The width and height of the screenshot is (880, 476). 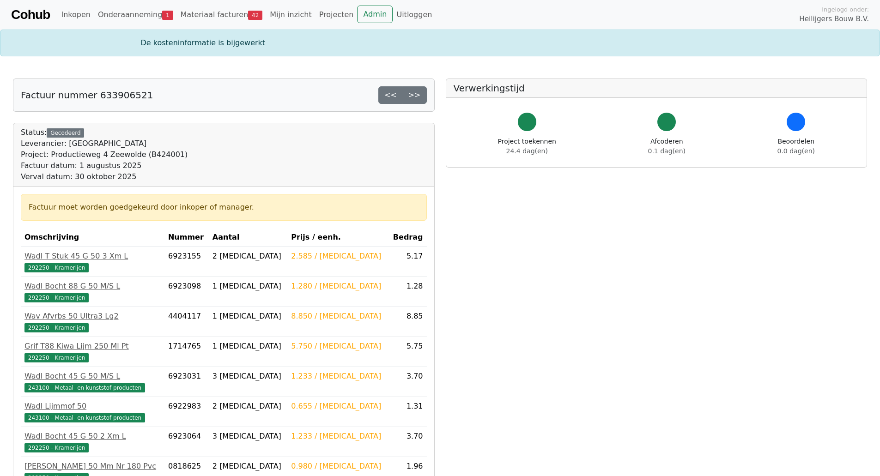 What do you see at coordinates (87, 95) in the screenshot?
I see `h5: Factuur nummer 633906521` at bounding box center [87, 95].